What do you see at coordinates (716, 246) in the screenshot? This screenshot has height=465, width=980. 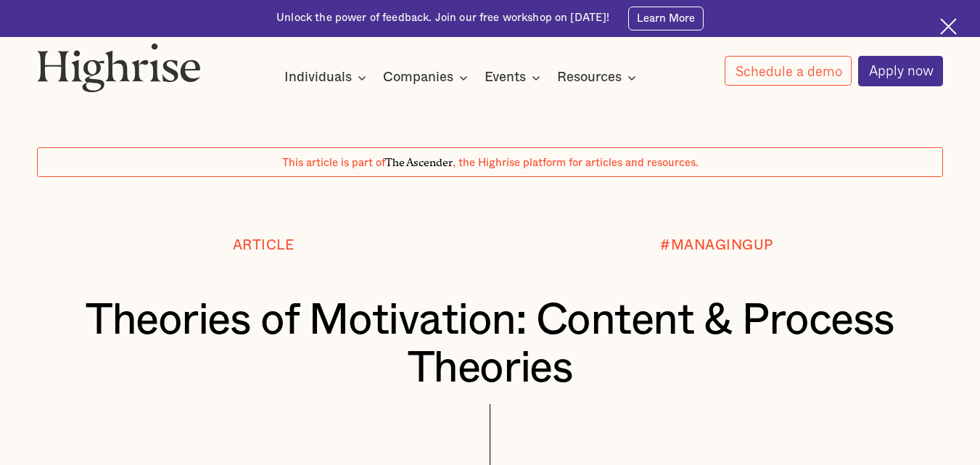 I see `div: #MANAGINGUP` at bounding box center [716, 246].